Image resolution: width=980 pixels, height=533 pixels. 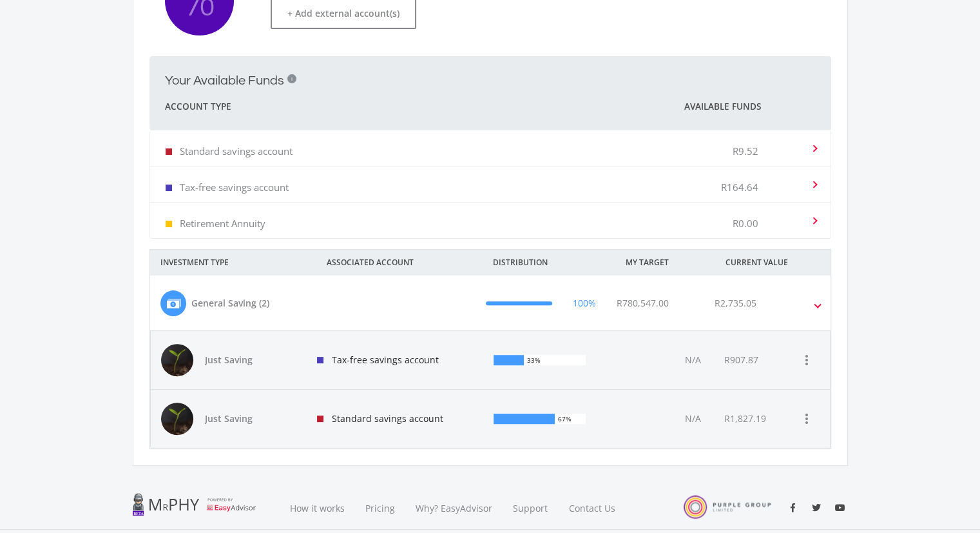 What do you see at coordinates (224, 80) in the screenshot?
I see `h2: Your Available Funds` at bounding box center [224, 80].